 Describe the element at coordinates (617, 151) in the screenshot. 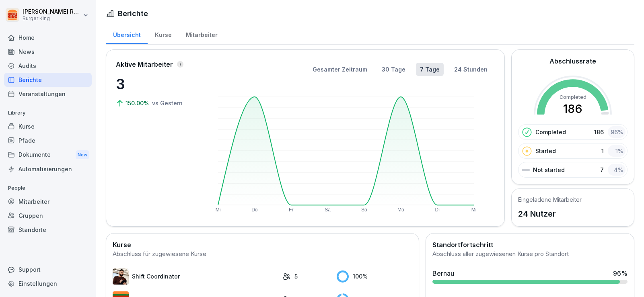

I see `div: 1 %` at that location.